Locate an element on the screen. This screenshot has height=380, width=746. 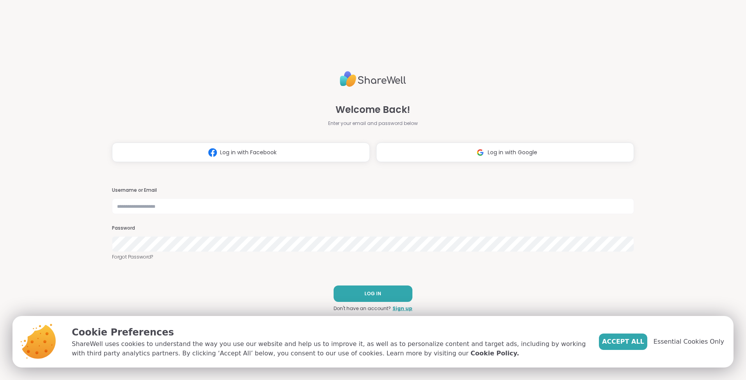
a: Cookie Policy. is located at coordinates (495, 353).